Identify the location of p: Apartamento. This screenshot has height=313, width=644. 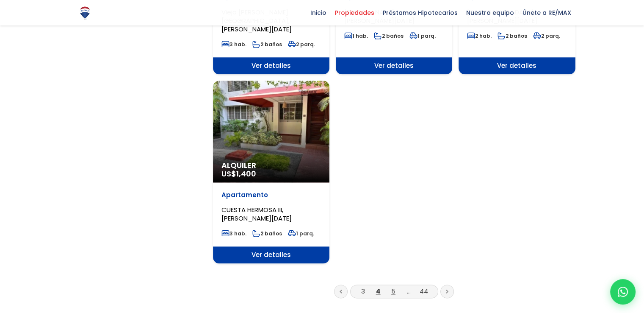
(271, 195).